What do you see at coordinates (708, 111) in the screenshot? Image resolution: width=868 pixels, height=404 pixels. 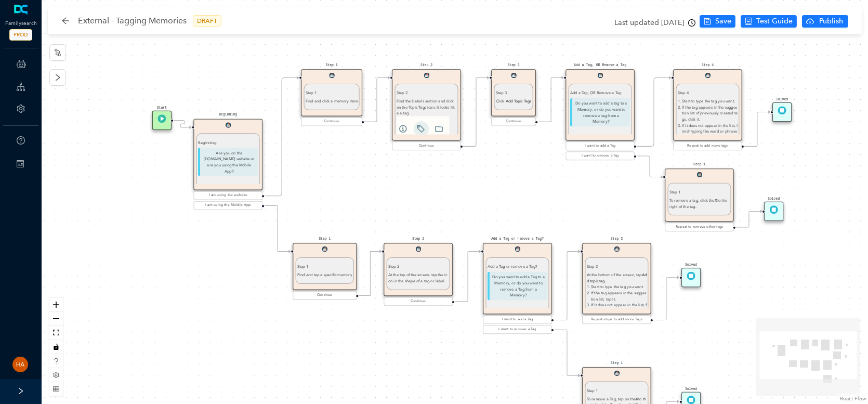 I see `div: Step 4GuideStep 4Start to type the tag you want.If the tag appears in the suggestion list of prev...` at bounding box center [708, 111].